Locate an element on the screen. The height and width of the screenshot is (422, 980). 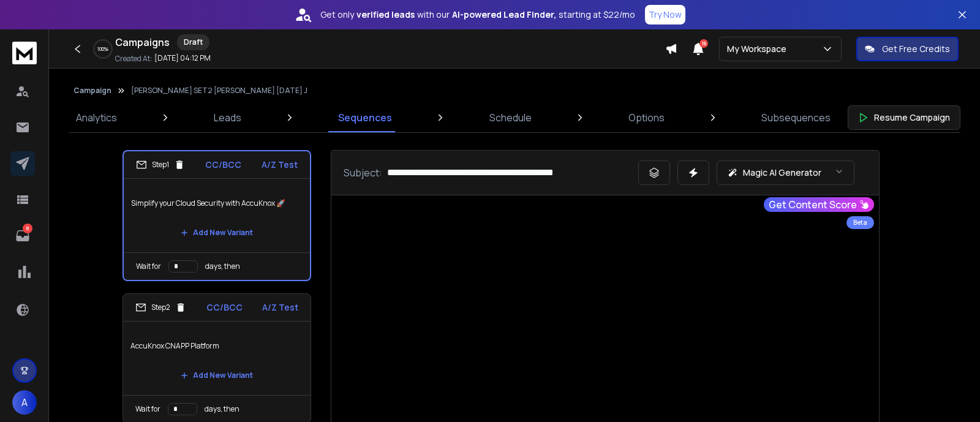
h1: Campaigns is located at coordinates (142, 42).